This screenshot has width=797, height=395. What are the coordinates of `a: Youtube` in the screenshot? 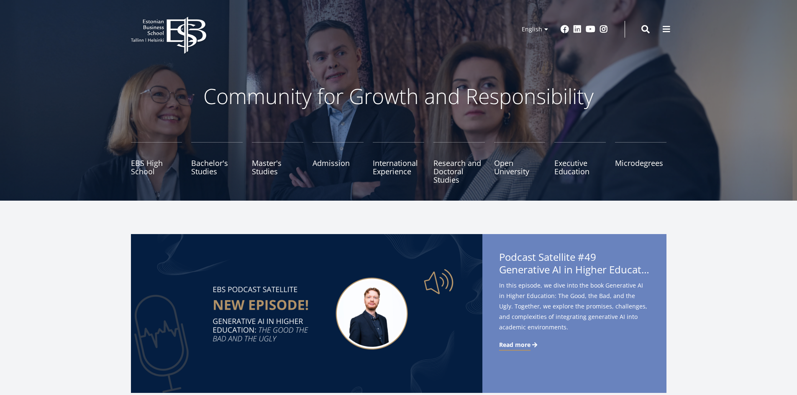 It's located at (591, 29).